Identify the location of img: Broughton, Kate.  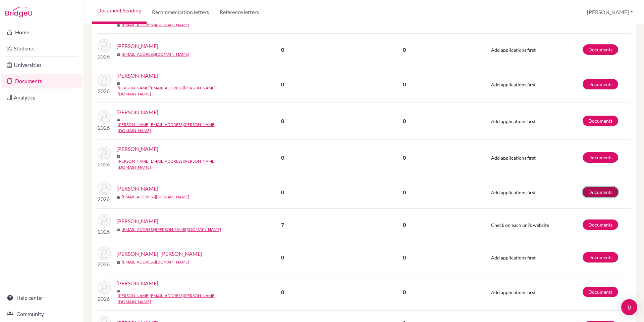
(105, 117).